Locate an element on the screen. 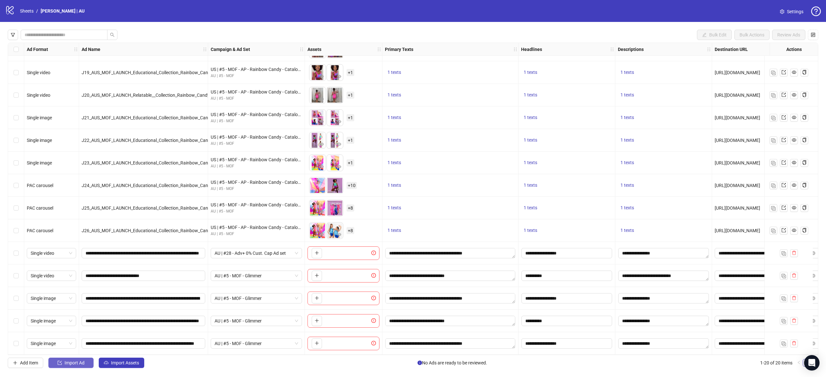 This screenshot has height=377, width=826. button: Import Ad is located at coordinates (71, 363).